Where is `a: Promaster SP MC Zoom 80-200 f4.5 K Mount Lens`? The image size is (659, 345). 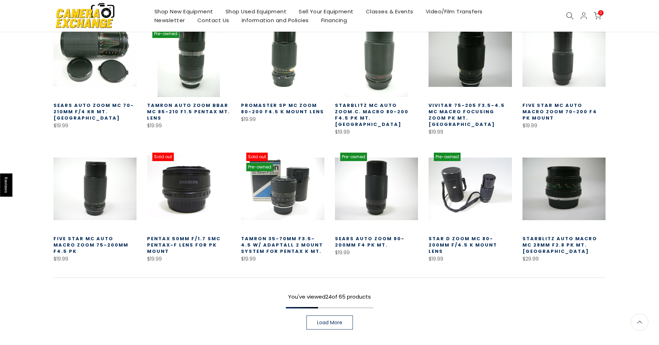 a: Promaster SP MC Zoom 80-200 f4.5 K Mount Lens is located at coordinates (282, 108).